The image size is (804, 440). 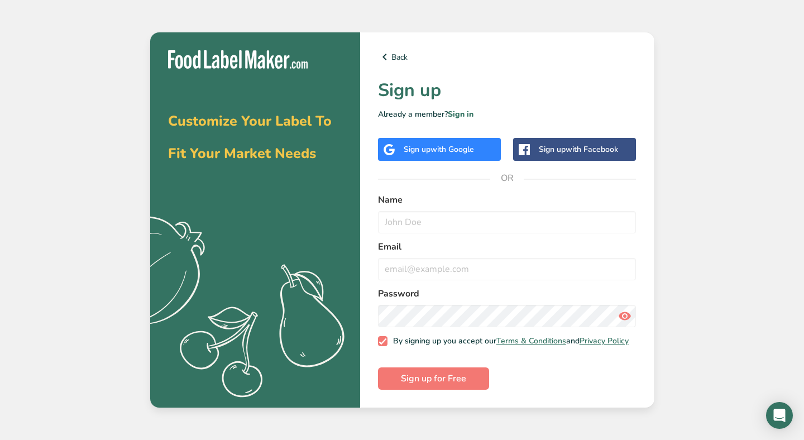 I want to click on input: John Doe, so click(x=507, y=222).